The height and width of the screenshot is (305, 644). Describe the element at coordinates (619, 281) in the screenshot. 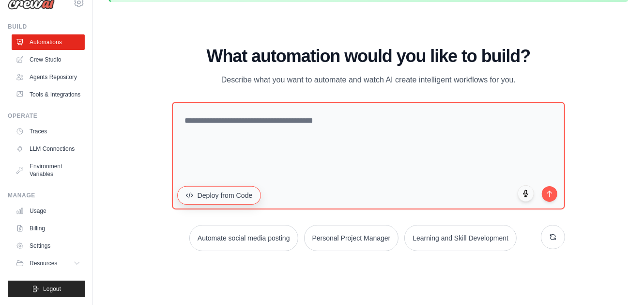

I see `div: Chat Widget` at that location.